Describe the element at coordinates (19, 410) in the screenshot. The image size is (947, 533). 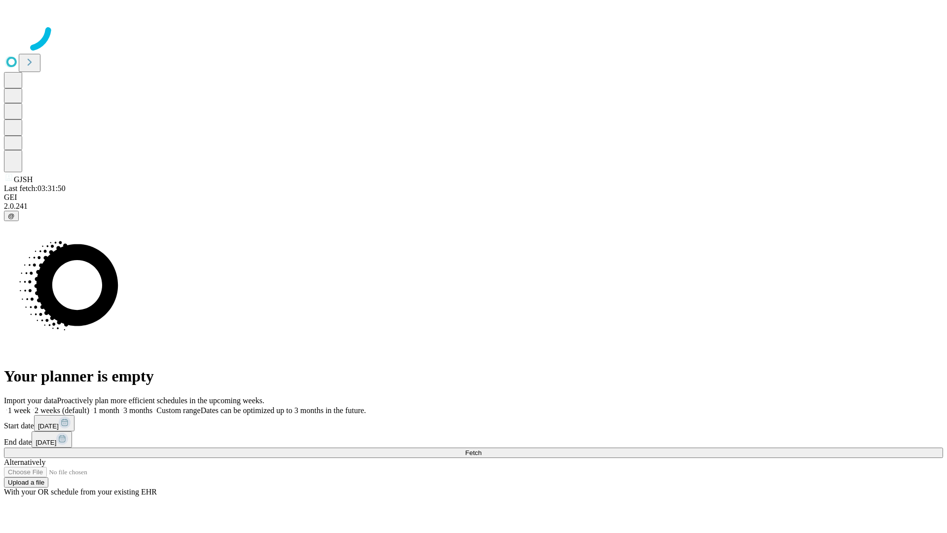
I see `span: 1 week` at that location.